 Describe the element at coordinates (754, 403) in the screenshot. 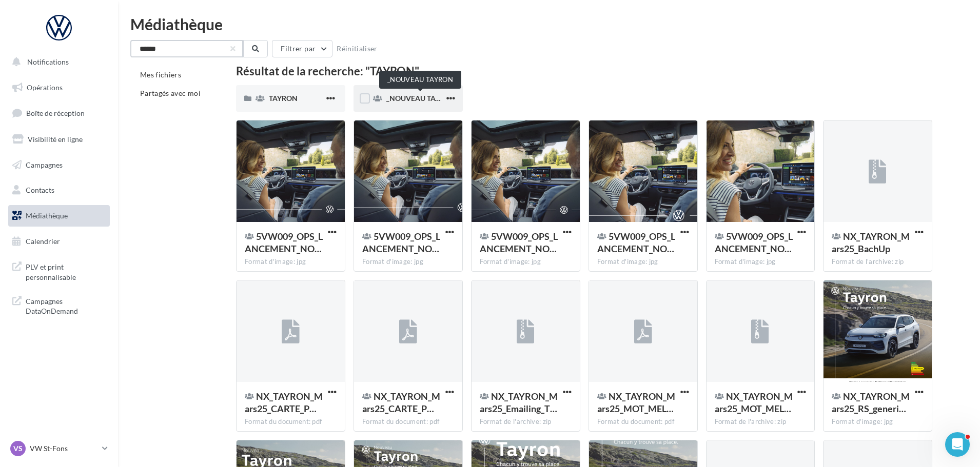

I see `span: NX_TAYRON_Mars25_MOT_MELES_148x210mm_HD` at that location.